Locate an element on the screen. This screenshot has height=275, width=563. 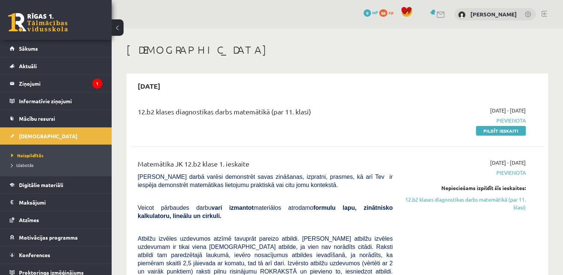
div: Matemātika JK 12.b2 klase 1. ieskaite is located at coordinates (265, 165).